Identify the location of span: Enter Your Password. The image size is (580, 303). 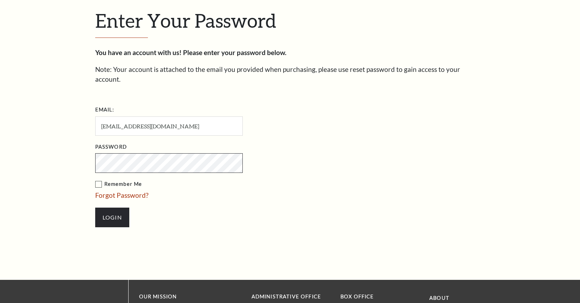
(185, 20).